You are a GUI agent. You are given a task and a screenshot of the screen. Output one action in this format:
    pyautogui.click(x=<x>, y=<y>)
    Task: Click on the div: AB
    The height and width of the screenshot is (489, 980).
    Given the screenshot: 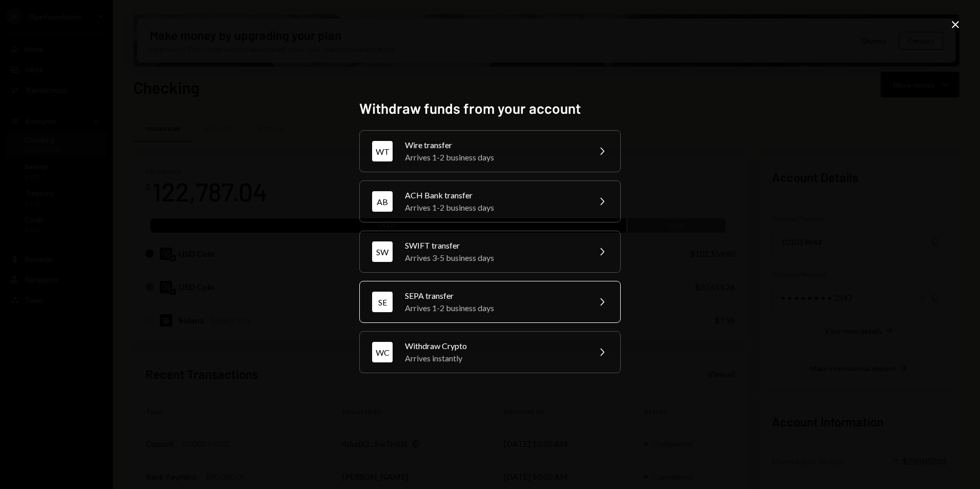 What is the action you would take?
    pyautogui.click(x=382, y=202)
    